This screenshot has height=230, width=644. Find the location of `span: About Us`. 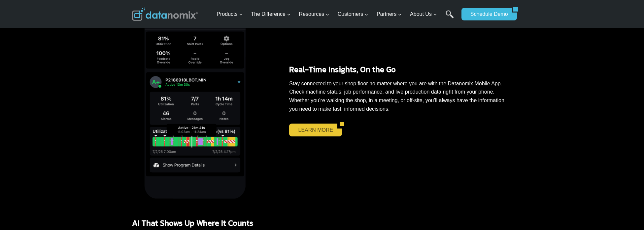

span: About Us is located at coordinates (424, 14).